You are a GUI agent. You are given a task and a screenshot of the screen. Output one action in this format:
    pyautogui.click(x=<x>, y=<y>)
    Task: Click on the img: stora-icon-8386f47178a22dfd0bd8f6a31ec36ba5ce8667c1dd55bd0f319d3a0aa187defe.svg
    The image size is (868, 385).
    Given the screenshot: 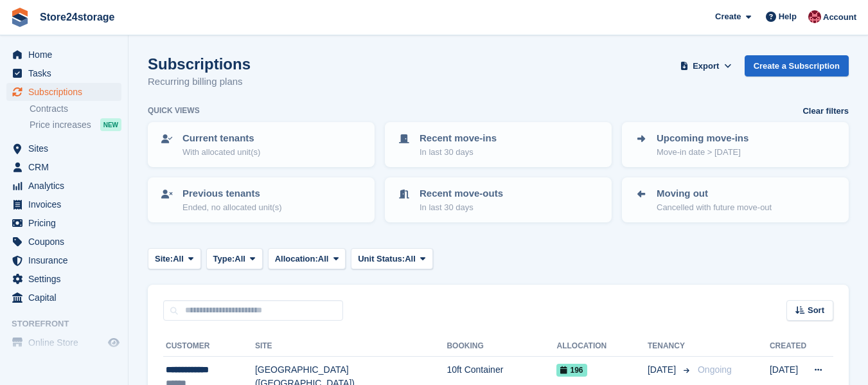 What is the action you would take?
    pyautogui.click(x=20, y=17)
    